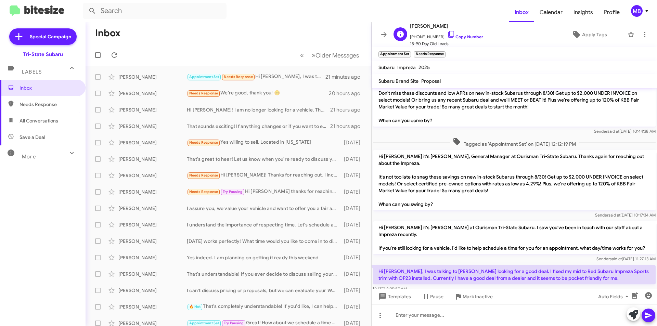  What do you see at coordinates (521, 12) in the screenshot?
I see `span: Inbox` at bounding box center [521, 12].